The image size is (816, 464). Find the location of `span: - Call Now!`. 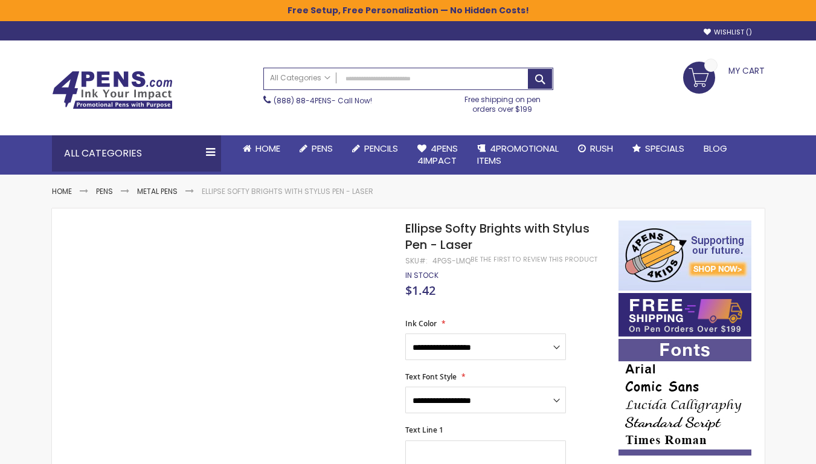

span: - Call Now! is located at coordinates (323, 100).